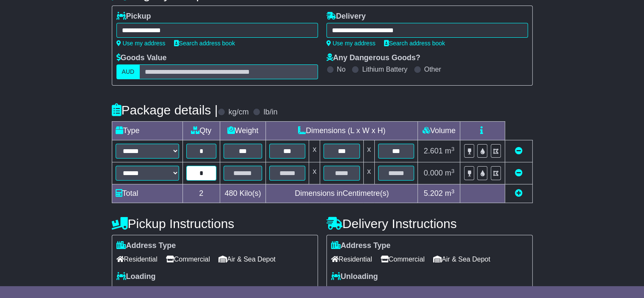 This screenshot has width=644, height=298. Describe the element at coordinates (433, 151) in the screenshot. I see `span: 2.601` at that location.